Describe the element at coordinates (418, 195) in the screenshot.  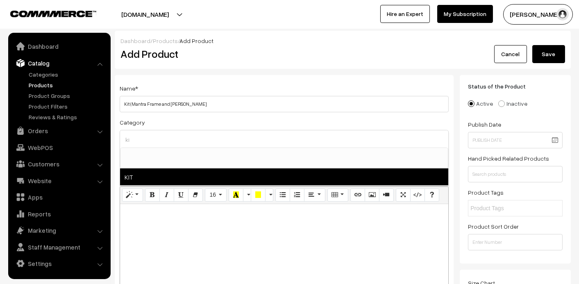
I see `button: Code View` at that location.